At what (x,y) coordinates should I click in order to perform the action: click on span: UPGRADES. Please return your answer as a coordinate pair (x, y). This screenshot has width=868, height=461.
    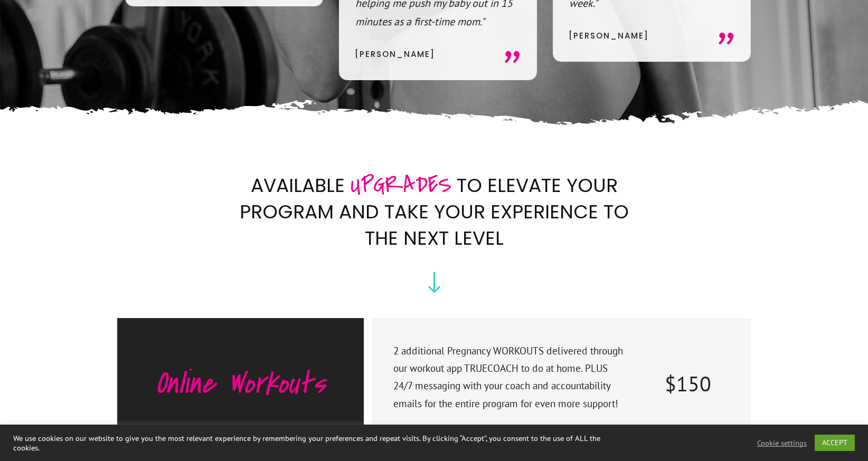
    Looking at the image, I should click on (400, 184).